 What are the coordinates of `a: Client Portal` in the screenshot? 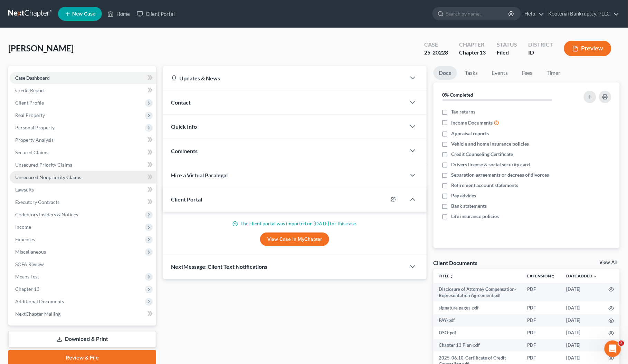 It's located at (156, 14).